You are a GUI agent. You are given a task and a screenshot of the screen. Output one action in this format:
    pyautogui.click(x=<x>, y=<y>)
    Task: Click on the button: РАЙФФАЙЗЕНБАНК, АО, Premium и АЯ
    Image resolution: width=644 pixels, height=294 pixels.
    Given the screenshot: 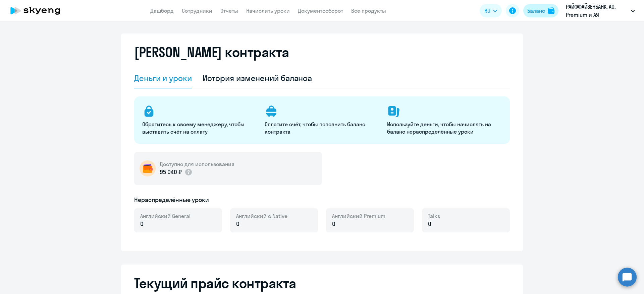 What is the action you would take?
    pyautogui.click(x=600, y=10)
    